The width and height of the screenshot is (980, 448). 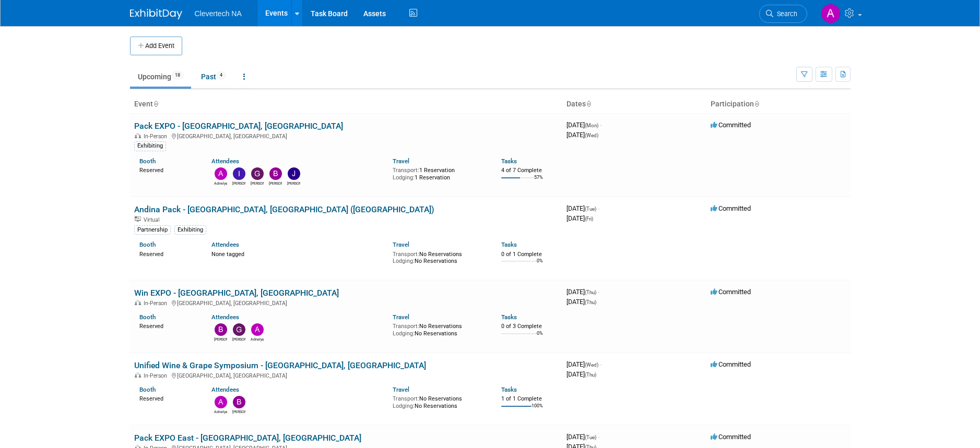 What do you see at coordinates (509, 245) in the screenshot?
I see `a: Tasks` at bounding box center [509, 245].